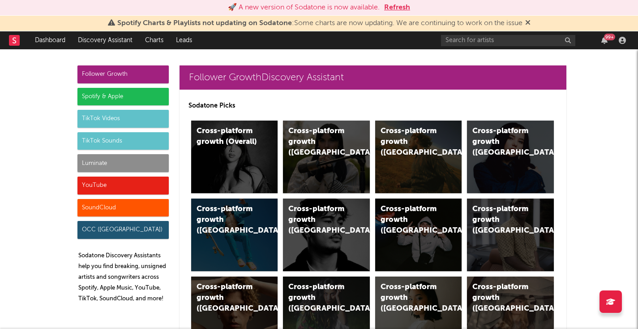 This screenshot has height=329, width=638. I want to click on button: 99+, so click(605, 40).